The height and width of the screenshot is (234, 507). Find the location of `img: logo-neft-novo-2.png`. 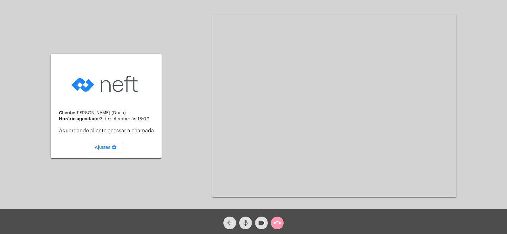

img: logo-neft-novo-2.png is located at coordinates (106, 84).